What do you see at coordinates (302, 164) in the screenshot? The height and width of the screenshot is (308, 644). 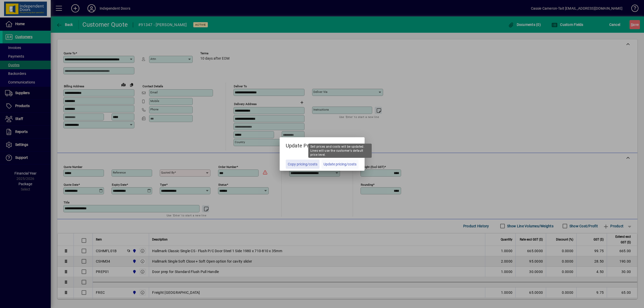 I see `span: Copy pricing/costs` at bounding box center [302, 164].